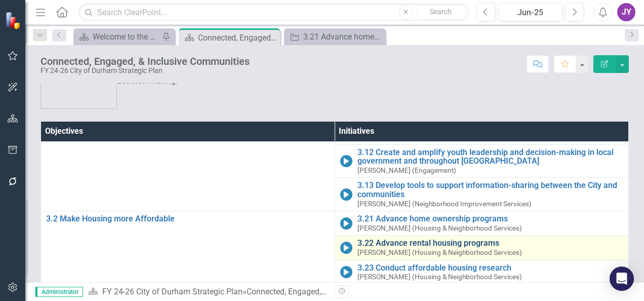 This screenshot has width=644, height=301. I want to click on button: JY, so click(626, 12).